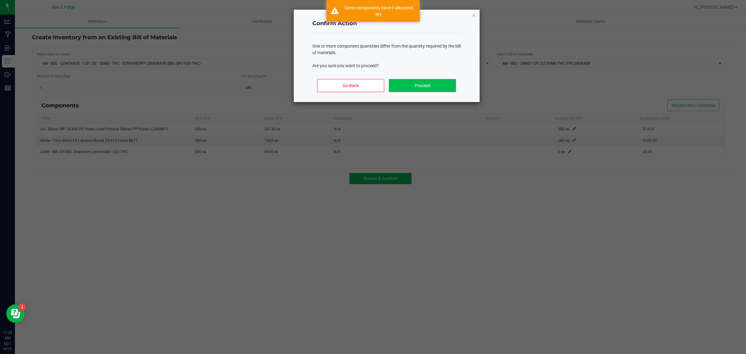 The height and width of the screenshot is (354, 746). Describe the element at coordinates (387, 66) in the screenshot. I see `p: Are you sure you want to proceed?` at that location.